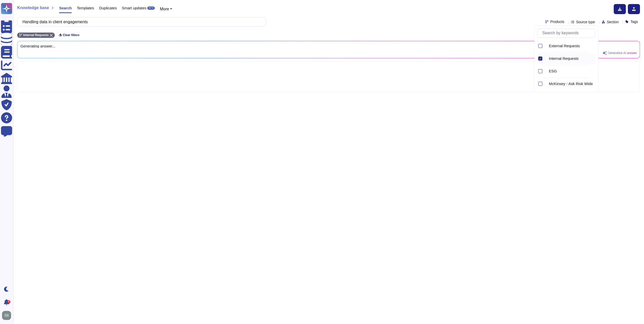  What do you see at coordinates (565, 46) in the screenshot?
I see `span: External Requests` at bounding box center [565, 46].